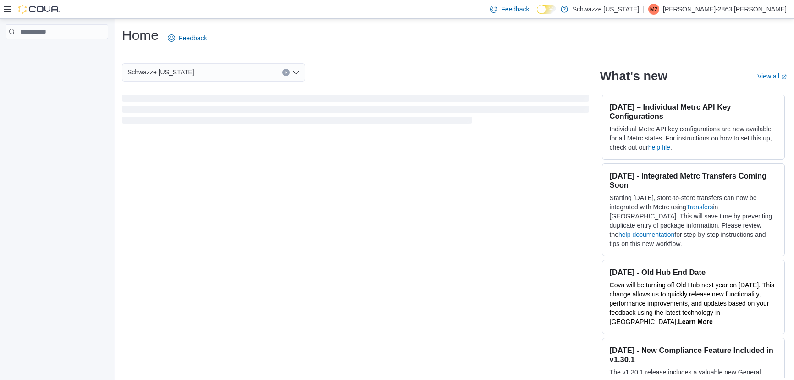  I want to click on span: M2, so click(654, 9).